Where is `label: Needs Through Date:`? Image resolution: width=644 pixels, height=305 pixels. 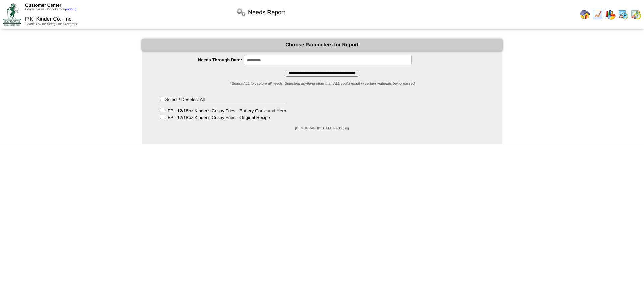
label: Needs Through Date: is located at coordinates (200, 60).